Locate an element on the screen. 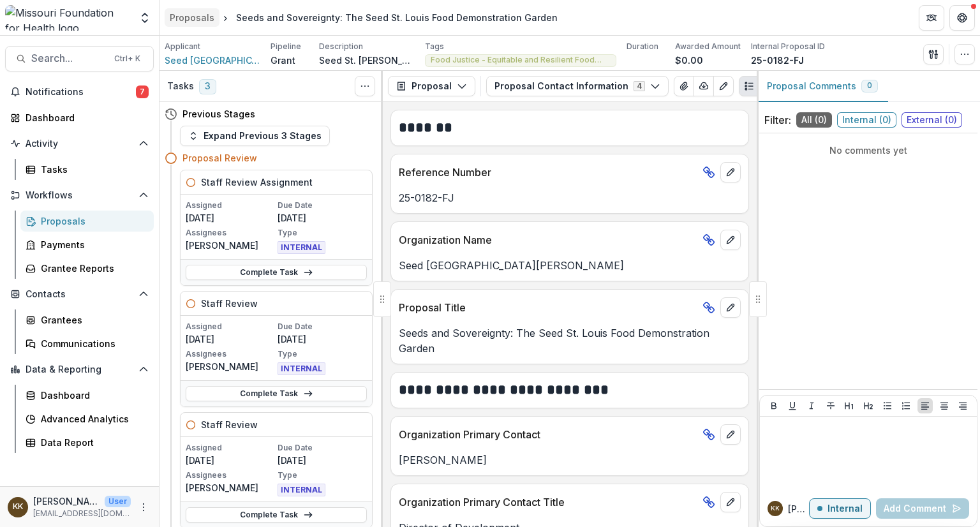 Image resolution: width=980 pixels, height=527 pixels. p: No comments yet is located at coordinates (869, 149).